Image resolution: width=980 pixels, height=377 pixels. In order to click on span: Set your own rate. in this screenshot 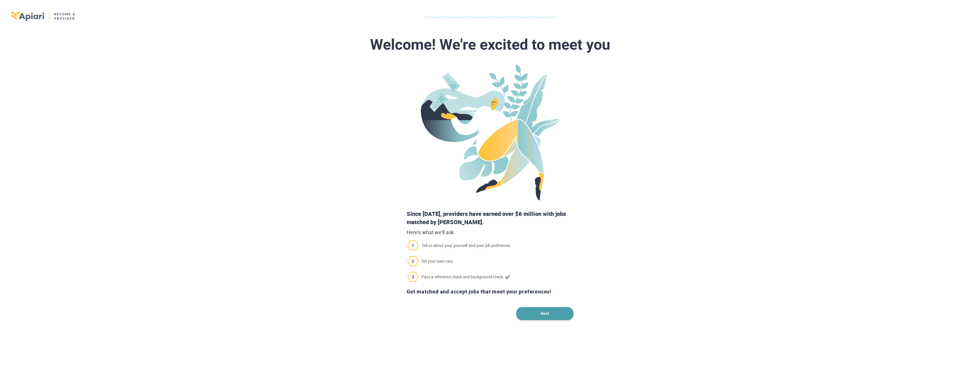, I will do `click(490, 261)`.